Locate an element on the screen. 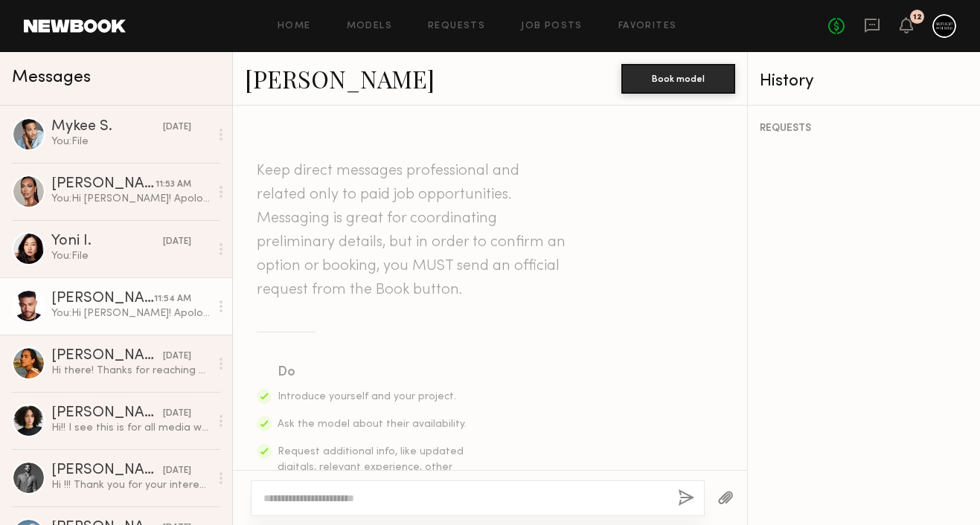  span: Request additional info, like updated digitals, relevant experience, other skills, etc. is located at coordinates (371, 467).